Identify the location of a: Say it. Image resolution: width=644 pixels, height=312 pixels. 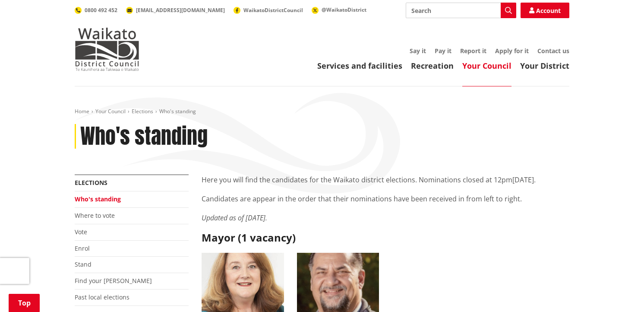
(418, 51).